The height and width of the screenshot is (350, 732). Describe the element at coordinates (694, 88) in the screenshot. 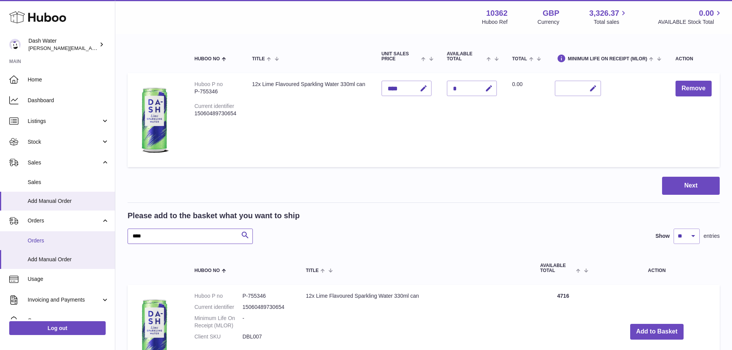

I see `button: Remove` at that location.